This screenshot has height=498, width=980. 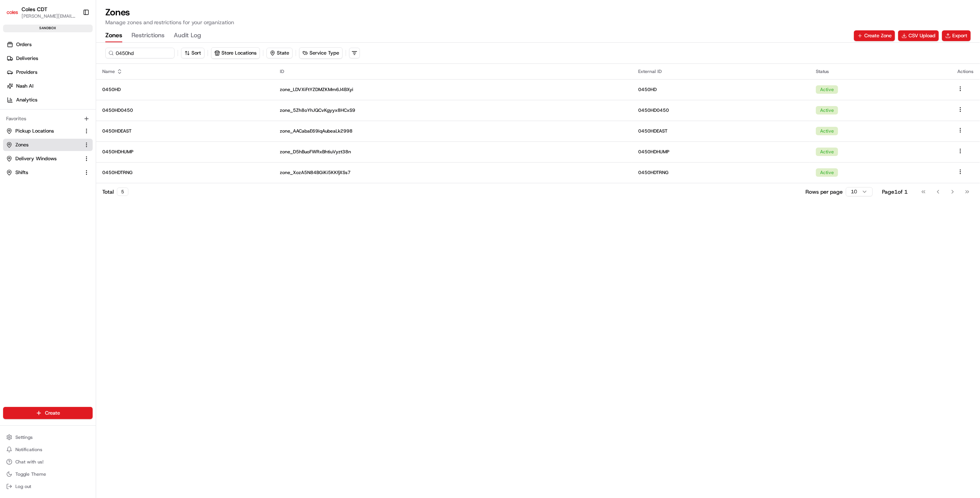 I want to click on span: Notifications, so click(x=29, y=450).